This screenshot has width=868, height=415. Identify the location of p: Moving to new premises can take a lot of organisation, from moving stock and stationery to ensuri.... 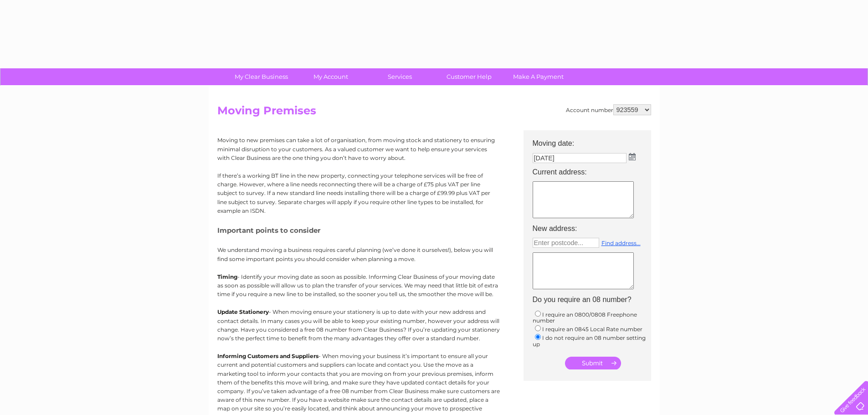
(358, 149).